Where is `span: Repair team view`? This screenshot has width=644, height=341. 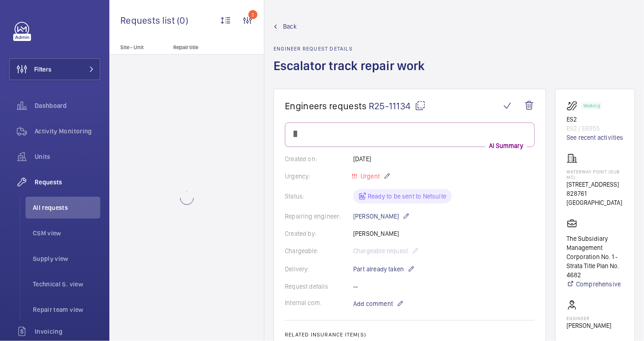
span: Repair team view is located at coordinates (66, 309).